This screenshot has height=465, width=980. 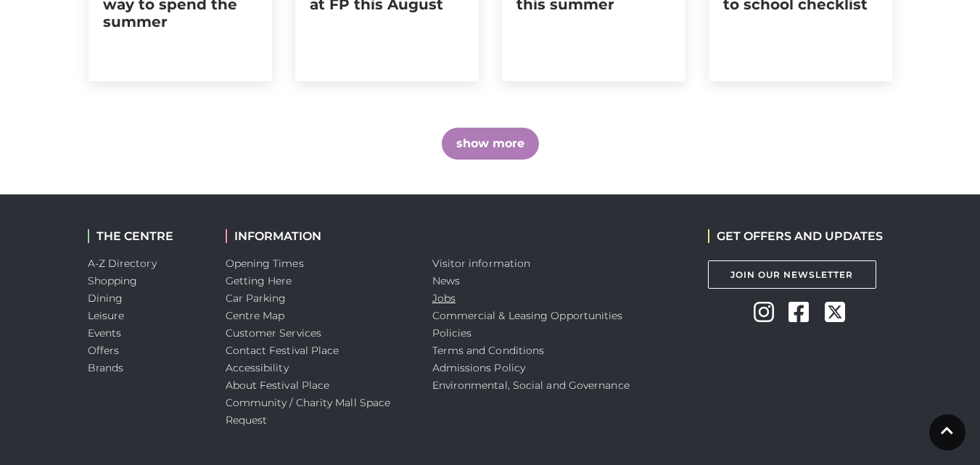 What do you see at coordinates (278, 386) in the screenshot?
I see `a: About Festival Place` at bounding box center [278, 386].